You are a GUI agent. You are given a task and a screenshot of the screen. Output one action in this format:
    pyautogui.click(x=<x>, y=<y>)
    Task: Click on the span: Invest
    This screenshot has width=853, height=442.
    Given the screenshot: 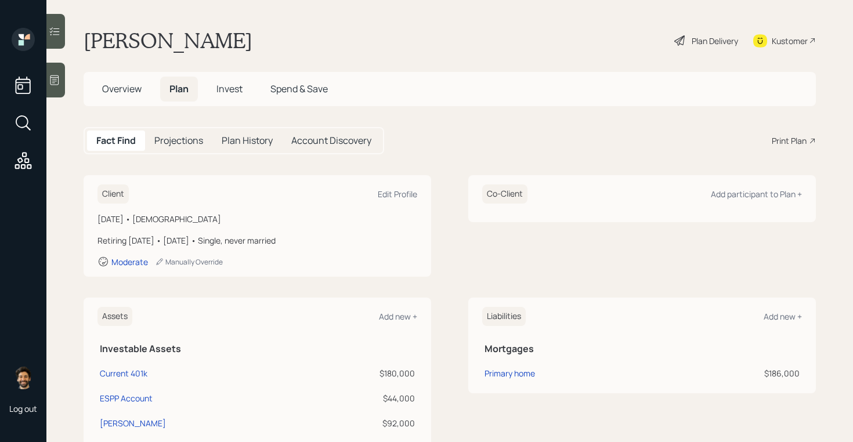 What is the action you would take?
    pyautogui.click(x=229, y=89)
    